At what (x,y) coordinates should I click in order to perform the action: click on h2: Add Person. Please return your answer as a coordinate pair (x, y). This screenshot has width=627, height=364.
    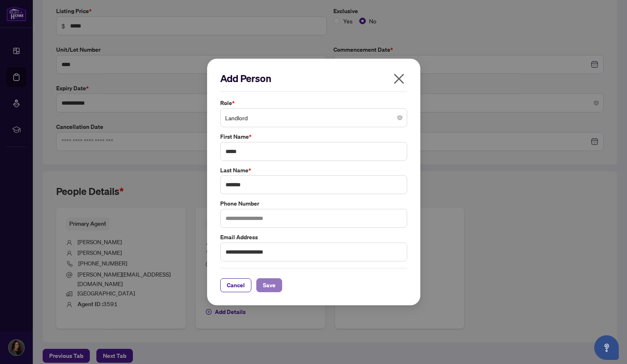
    Looking at the image, I should click on (314, 78).